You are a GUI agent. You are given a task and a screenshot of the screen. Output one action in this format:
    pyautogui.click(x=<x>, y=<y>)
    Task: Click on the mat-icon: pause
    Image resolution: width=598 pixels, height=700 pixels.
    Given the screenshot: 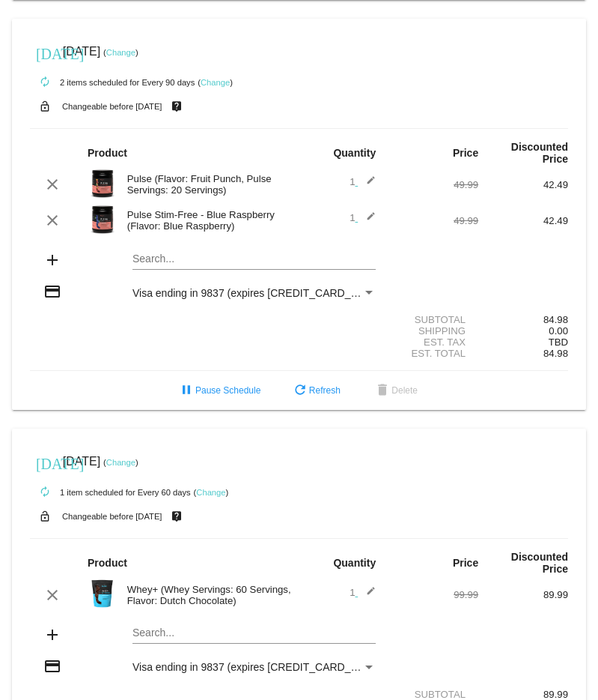 What is the action you would take?
    pyautogui.click(x=186, y=391)
    